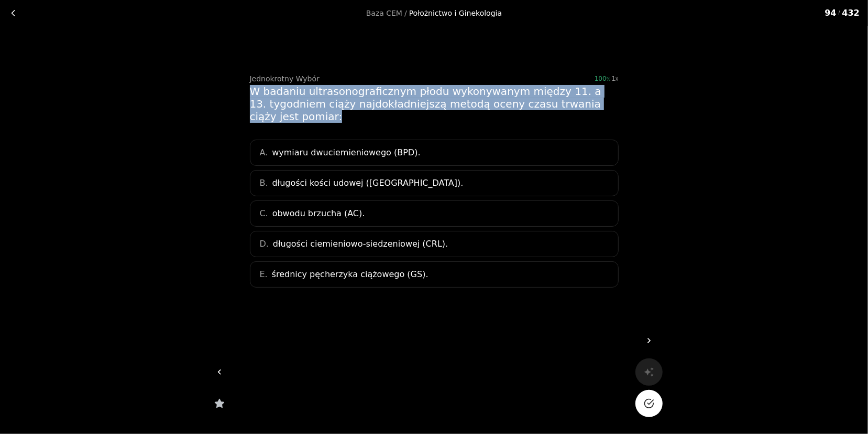  What do you see at coordinates (264, 183) in the screenshot?
I see `span: B.` at bounding box center [264, 183].